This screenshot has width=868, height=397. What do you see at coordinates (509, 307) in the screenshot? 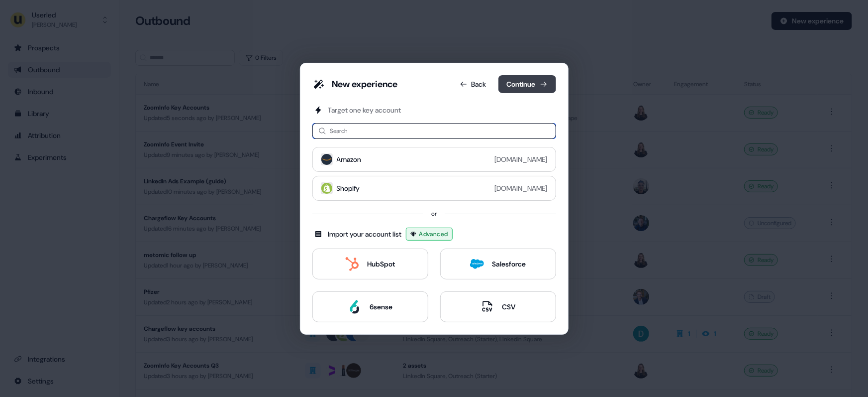
I see `div: CSV` at bounding box center [509, 307].